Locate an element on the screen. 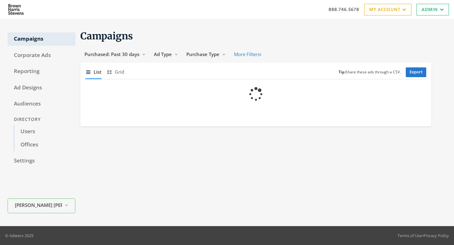 The height and width of the screenshot is (245, 454). a: Offices is located at coordinates (44, 145).